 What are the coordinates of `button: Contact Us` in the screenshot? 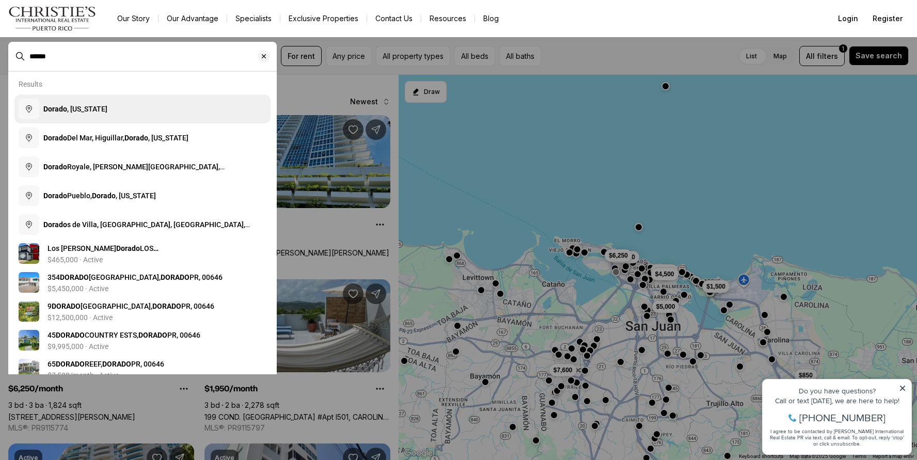 It's located at (394, 19).